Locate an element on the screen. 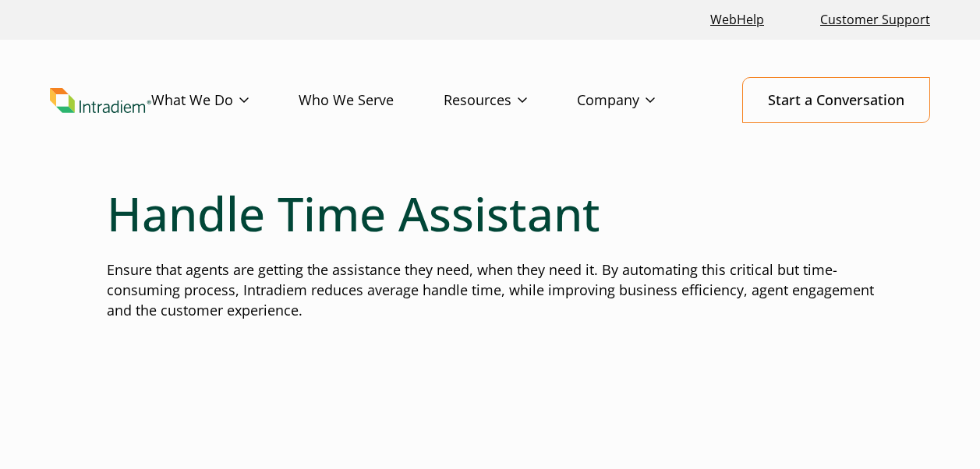  a: Resources is located at coordinates (510, 100).